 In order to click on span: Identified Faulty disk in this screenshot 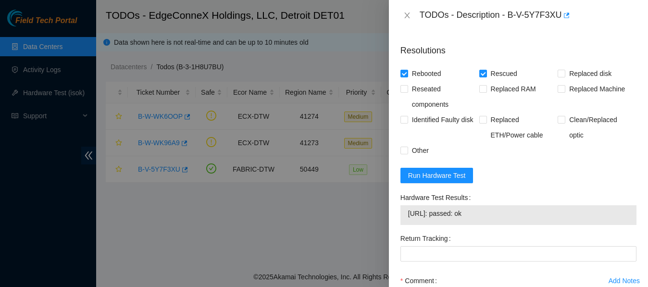, I will do `click(443, 120)`.